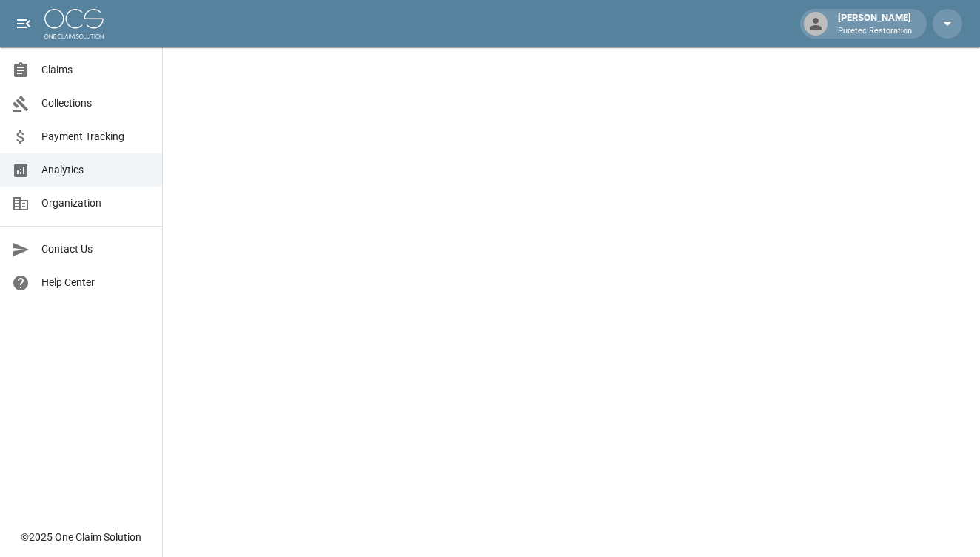 Image resolution: width=980 pixels, height=557 pixels. What do you see at coordinates (95, 249) in the screenshot?
I see `span: Contact Us` at bounding box center [95, 249].